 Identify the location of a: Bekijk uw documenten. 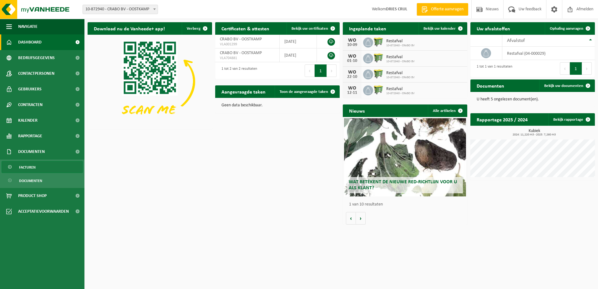
(567, 86).